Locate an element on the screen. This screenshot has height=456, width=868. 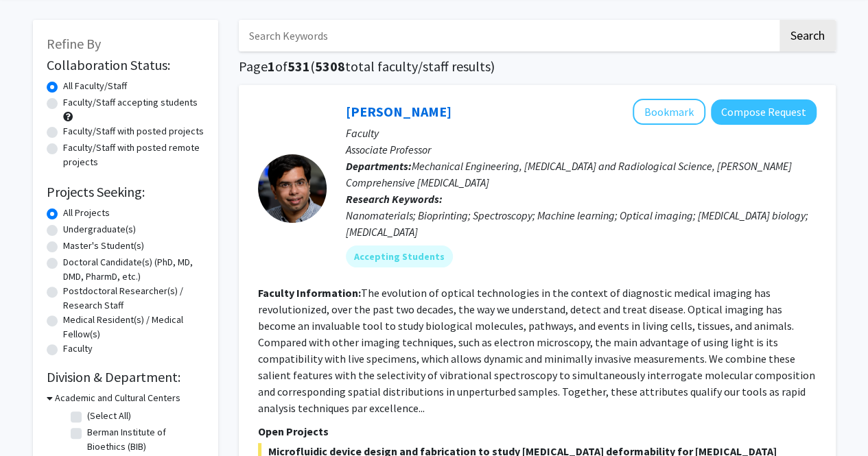
b: Departments: is located at coordinates (379, 166).